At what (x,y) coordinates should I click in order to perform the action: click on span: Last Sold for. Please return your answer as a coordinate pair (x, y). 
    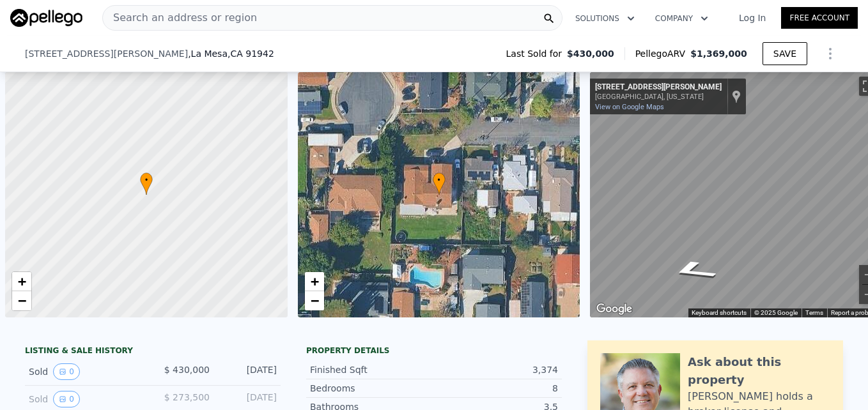
    Looking at the image, I should click on (537, 54).